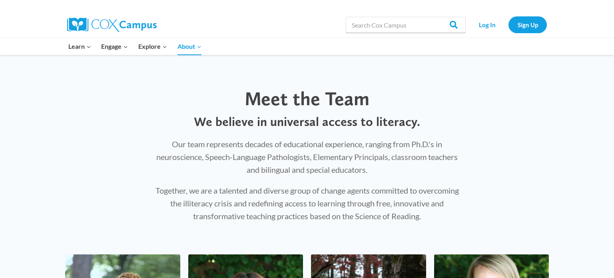 The height and width of the screenshot is (278, 614). Describe the element at coordinates (112, 25) in the screenshot. I see `img: Cox Campus` at that location.